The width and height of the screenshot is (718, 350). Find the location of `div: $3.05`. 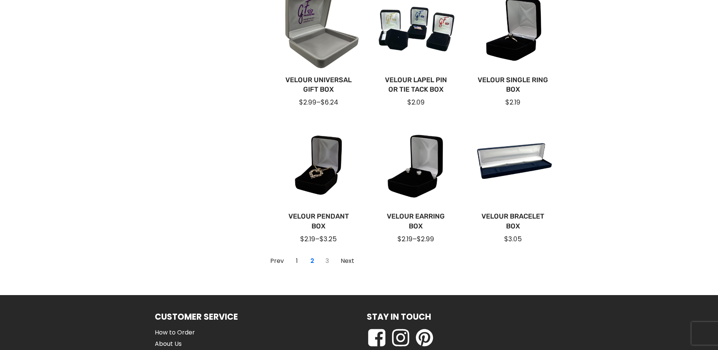

div: $3.05 is located at coordinates (513, 239).